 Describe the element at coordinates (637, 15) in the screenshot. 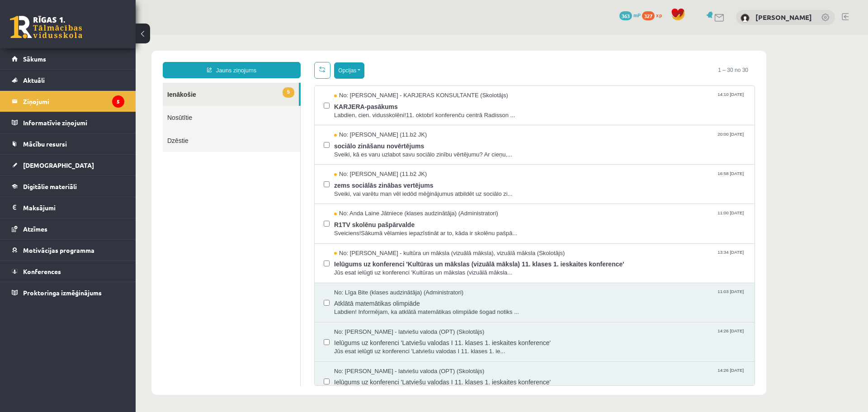

I see `span: mP` at that location.